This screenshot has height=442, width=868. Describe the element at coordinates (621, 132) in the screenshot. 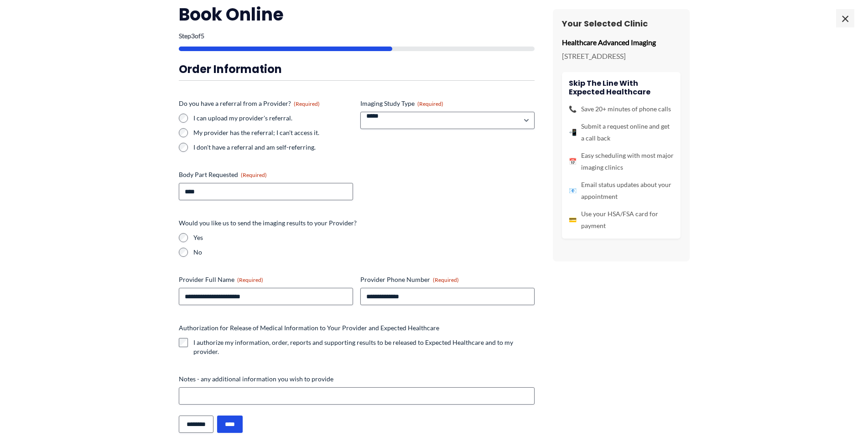

I see `li: Submit a request online and get a call back` at that location.